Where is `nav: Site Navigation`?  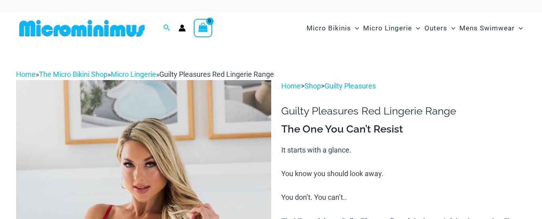 nav: Site Navigation is located at coordinates (414, 28).